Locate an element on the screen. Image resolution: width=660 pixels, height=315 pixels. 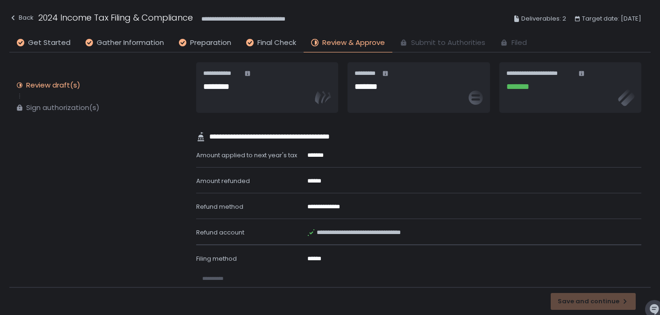
span: Gather Information is located at coordinates (130, 43).